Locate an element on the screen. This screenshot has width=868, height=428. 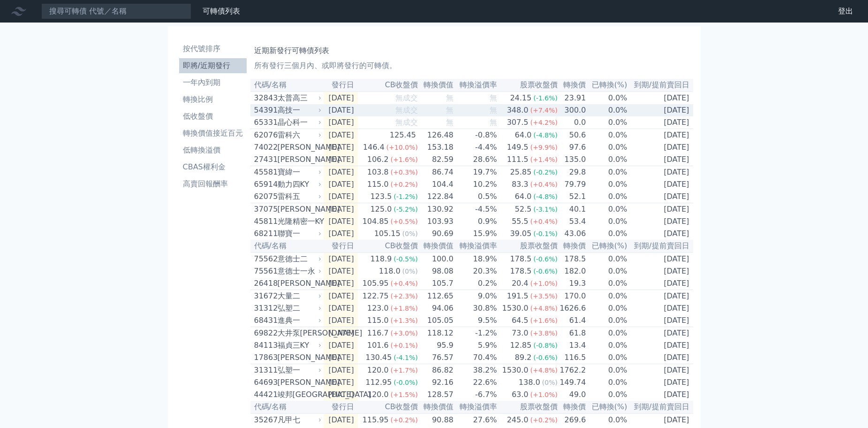
td: 112.65 is located at coordinates (436, 296).